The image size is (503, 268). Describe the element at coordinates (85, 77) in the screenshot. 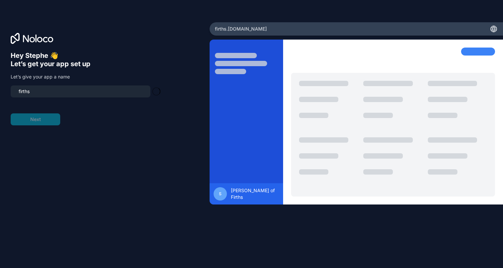

I see `p: Let’s give your app a name` at that location.